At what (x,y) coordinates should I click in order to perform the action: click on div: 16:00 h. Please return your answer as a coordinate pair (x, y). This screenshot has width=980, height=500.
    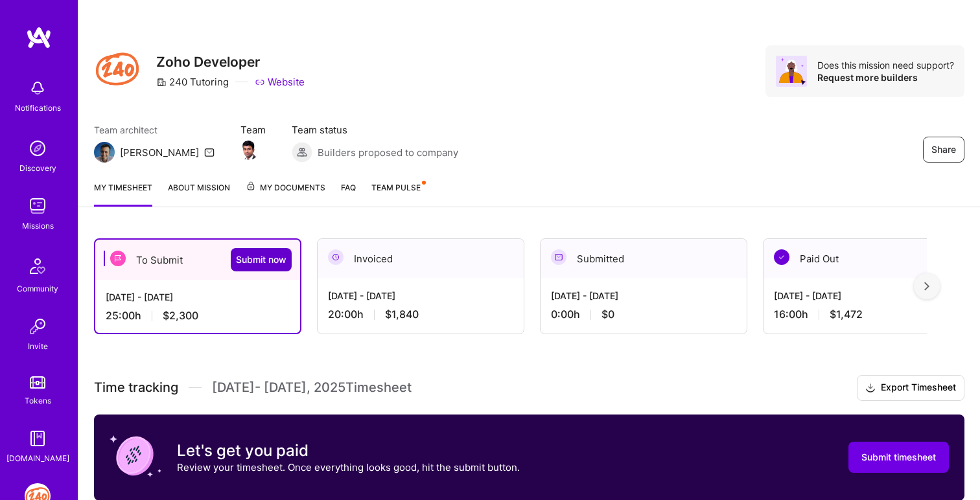
    Looking at the image, I should click on (867, 314).